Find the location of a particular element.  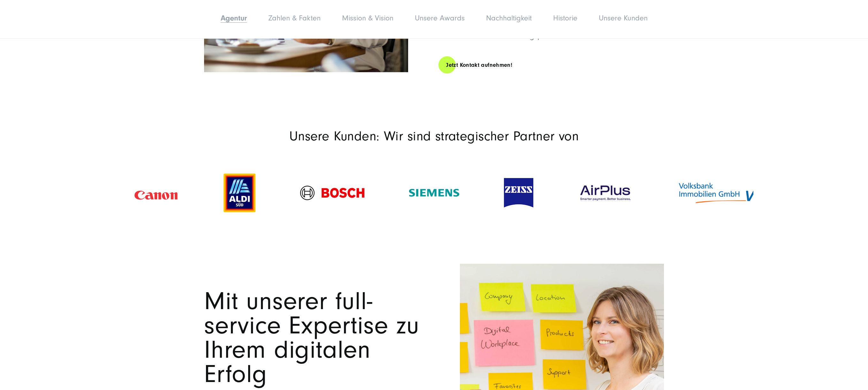

img: Kundenlogo Siemens AG Grün - Digitalagentur SUNZINET-svg is located at coordinates (434, 193).